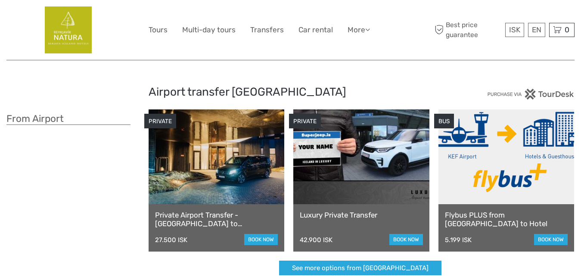 Image resolution: width=581 pixels, height=277 pixels. Describe the element at coordinates (267, 30) in the screenshot. I see `a: Transfers` at that location.